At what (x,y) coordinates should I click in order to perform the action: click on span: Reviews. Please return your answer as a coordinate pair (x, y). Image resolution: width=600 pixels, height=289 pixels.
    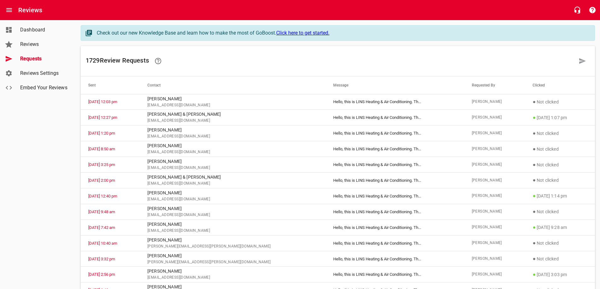
    Looking at the image, I should click on (44, 44).